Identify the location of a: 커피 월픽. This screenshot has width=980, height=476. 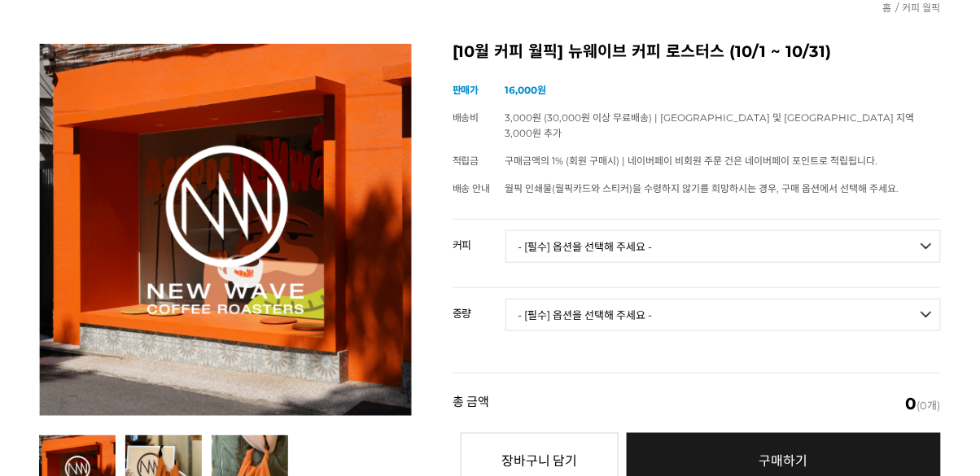
(921, 7).